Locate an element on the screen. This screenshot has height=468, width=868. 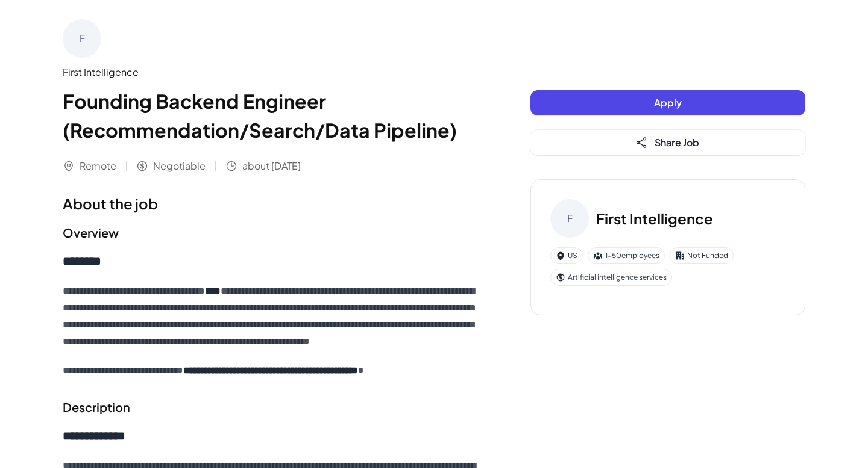
span: Apply is located at coordinates (668, 102).